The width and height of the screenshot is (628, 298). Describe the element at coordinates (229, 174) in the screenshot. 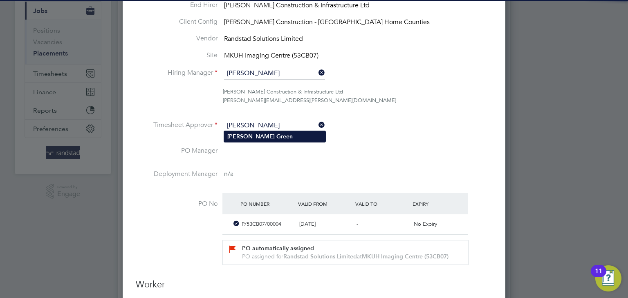

I see `span: n/a` at that location.